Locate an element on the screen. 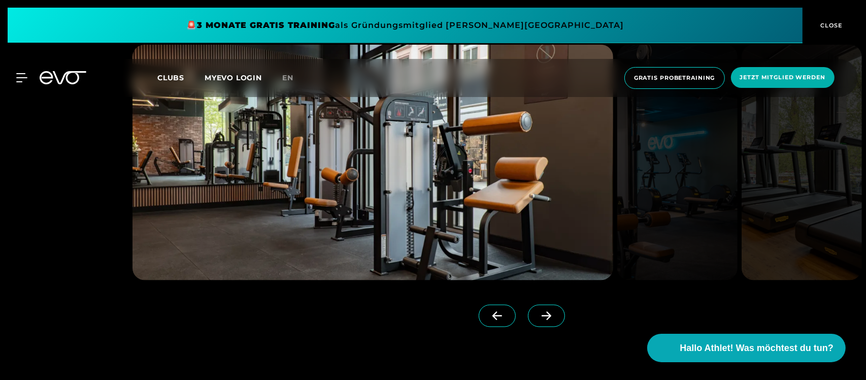 The width and height of the screenshot is (866, 380). button: Hallo Athlet! Was möchtest du tun? is located at coordinates (746, 348).